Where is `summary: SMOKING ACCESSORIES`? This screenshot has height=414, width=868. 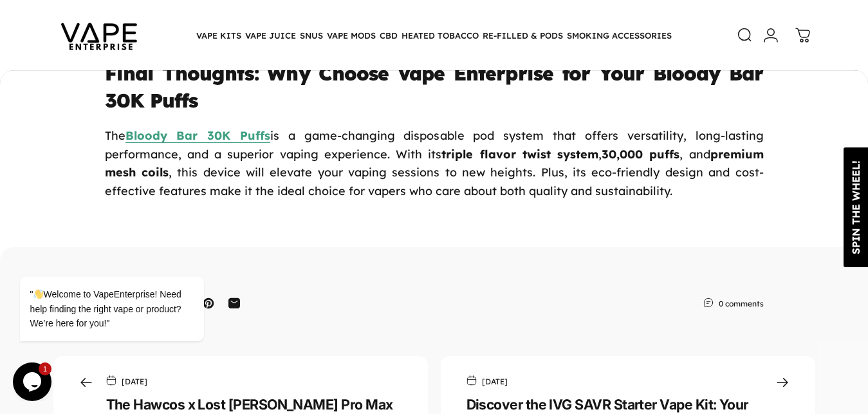 summary: SMOKING ACCESSORIES is located at coordinates (619, 36).